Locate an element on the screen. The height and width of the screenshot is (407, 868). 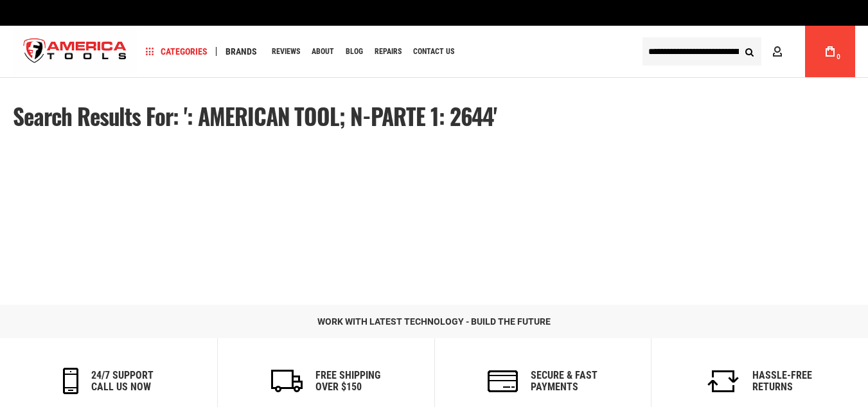
span: Search results for: ': AMERICAN TOOL; N-PARTE 1: 2644' is located at coordinates (254, 116).